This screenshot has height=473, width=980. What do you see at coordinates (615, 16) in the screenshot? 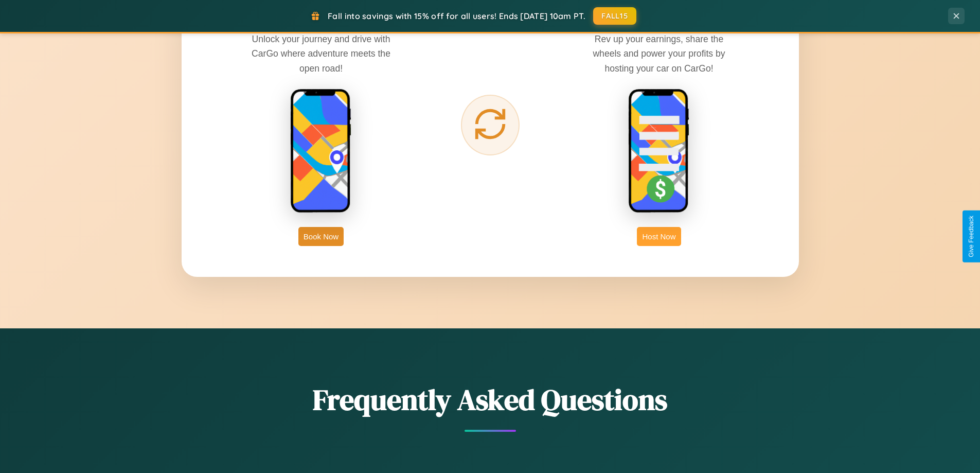
I see `button: FALL15` at bounding box center [615, 16].